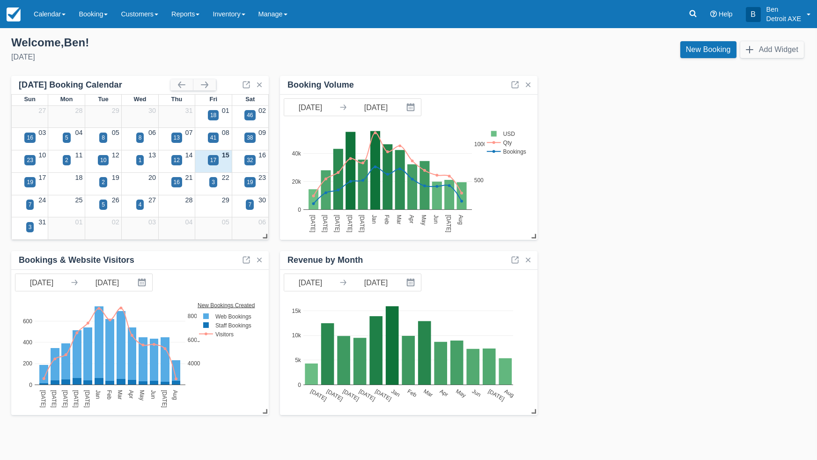  Describe the element at coordinates (325, 260) in the screenshot. I see `div: Revenue by Month` at that location.